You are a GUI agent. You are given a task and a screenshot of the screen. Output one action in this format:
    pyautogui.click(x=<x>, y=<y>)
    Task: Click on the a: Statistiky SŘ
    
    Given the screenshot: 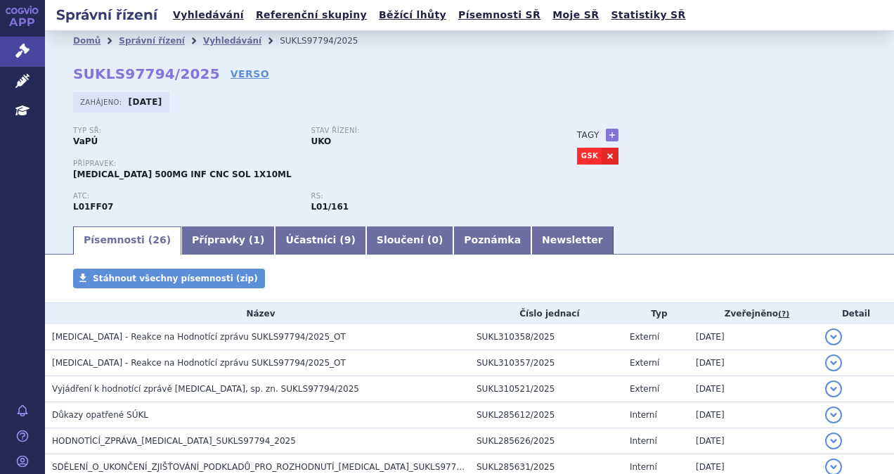 What is the action you would take?
    pyautogui.click(x=648, y=15)
    